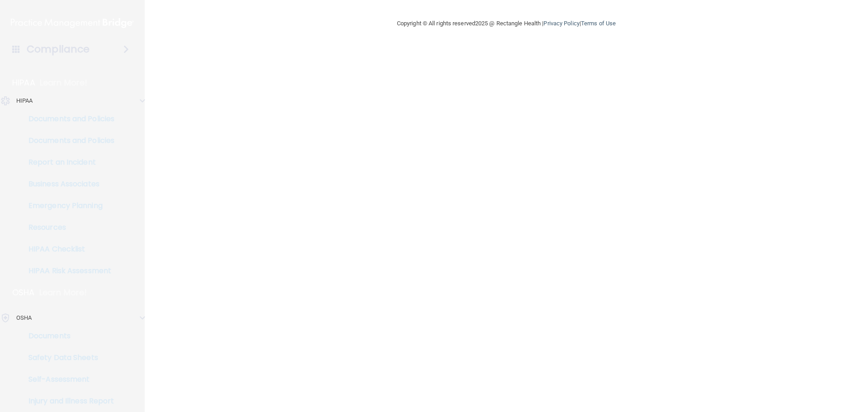 The width and height of the screenshot is (868, 412). What do you see at coordinates (68, 379) in the screenshot?
I see `p: Self-Assessment` at bounding box center [68, 379].